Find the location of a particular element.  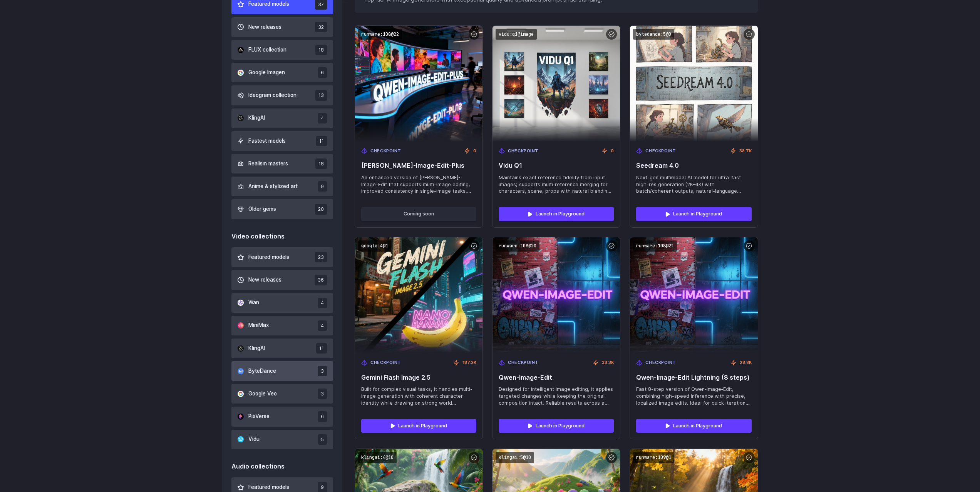

span: Google Imagen is located at coordinates (266, 73).